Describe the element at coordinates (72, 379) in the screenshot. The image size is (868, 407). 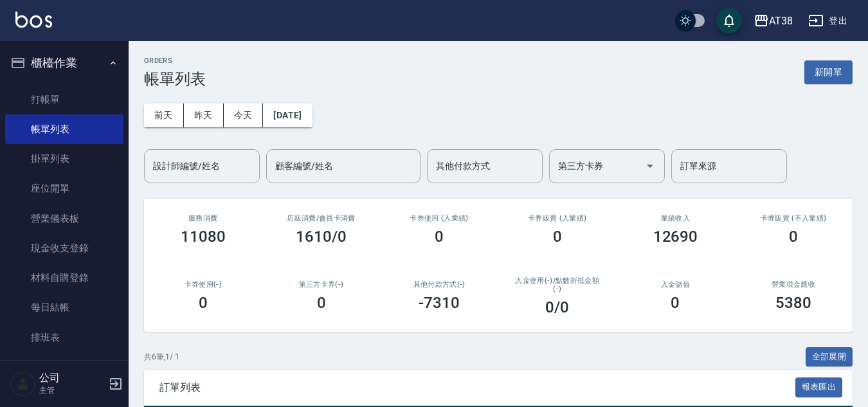
I see `h5: 公司` at that location.